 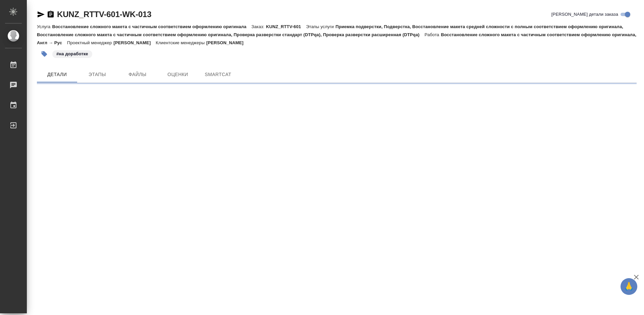 What do you see at coordinates (286, 26) in the screenshot?
I see `p: KUNZ_RTTV-601` at bounding box center [286, 26].